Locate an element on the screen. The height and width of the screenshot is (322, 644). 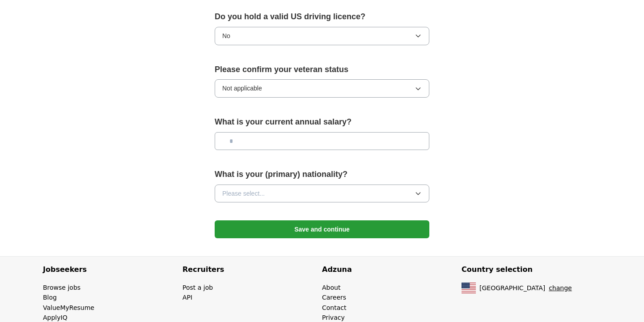
label: Do you hold a valid US driving licence? is located at coordinates (322, 17).